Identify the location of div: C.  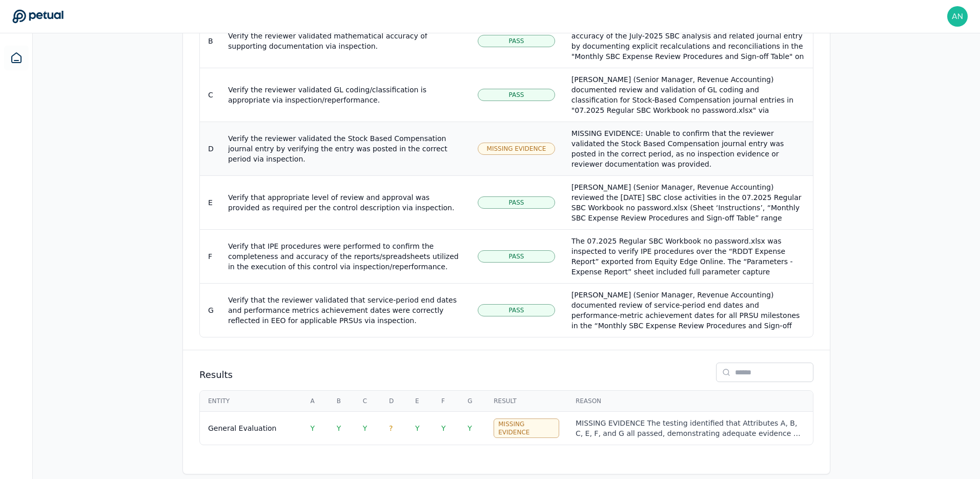
(368, 401).